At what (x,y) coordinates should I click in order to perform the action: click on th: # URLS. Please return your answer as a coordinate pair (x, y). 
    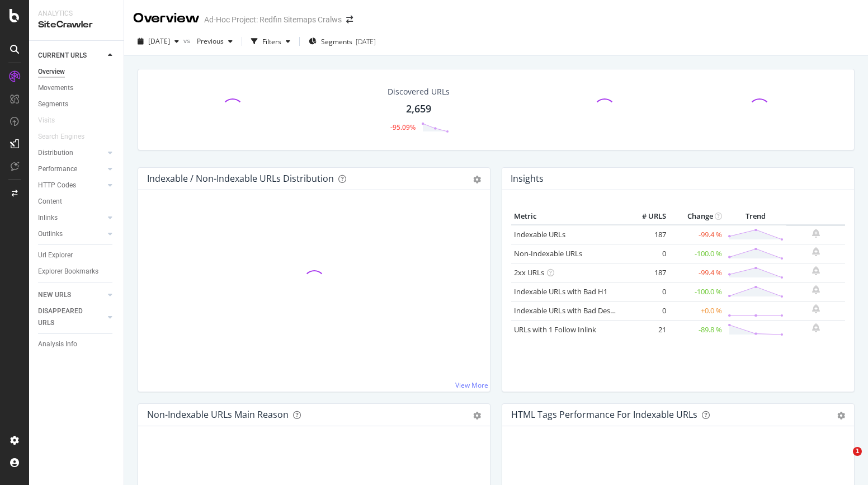
    Looking at the image, I should click on (647, 217).